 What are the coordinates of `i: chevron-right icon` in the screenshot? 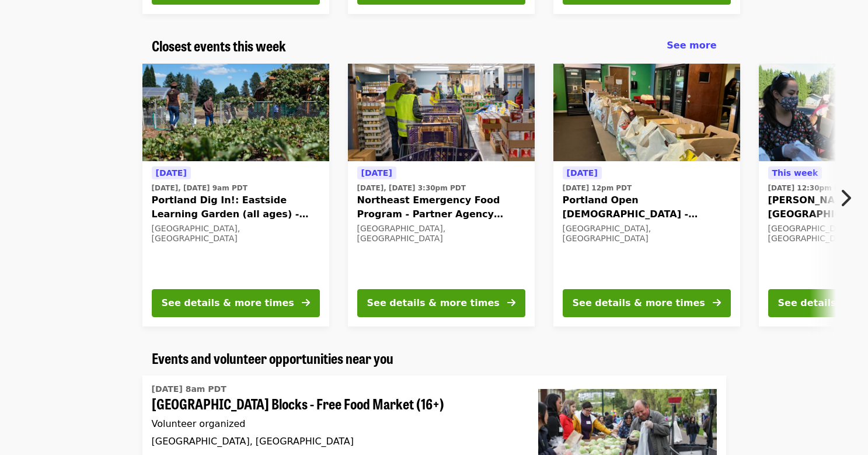 It's located at (845, 198).